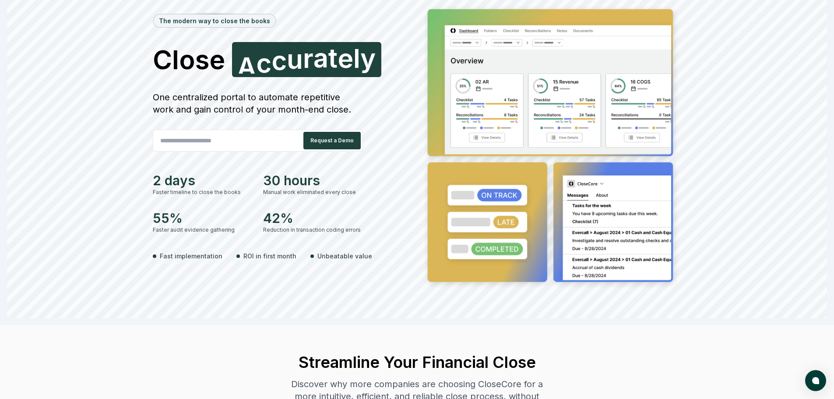 The height and width of the screenshot is (399, 834). I want to click on div: 42%, so click(313, 218).